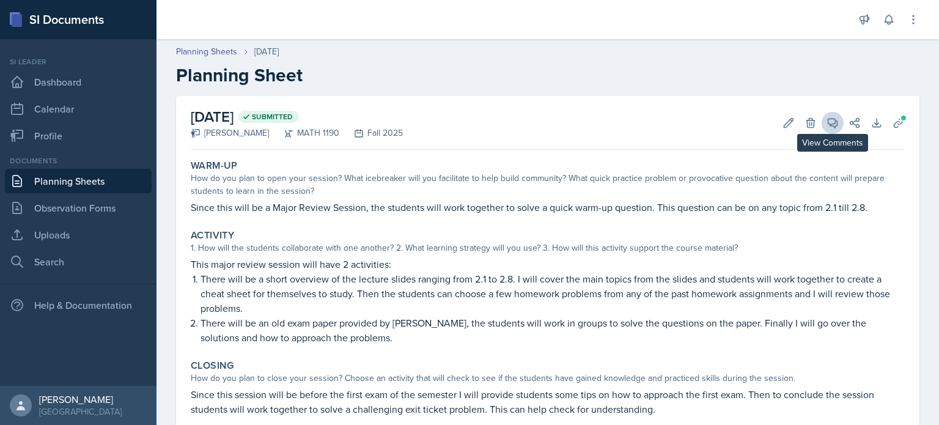  What do you see at coordinates (371, 133) in the screenshot?
I see `div: Fall 2025` at bounding box center [371, 133].